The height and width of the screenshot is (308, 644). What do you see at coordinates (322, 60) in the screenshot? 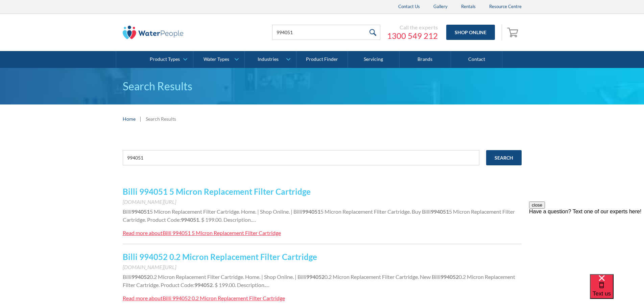
I see `a: Product Finder` at bounding box center [322, 60].